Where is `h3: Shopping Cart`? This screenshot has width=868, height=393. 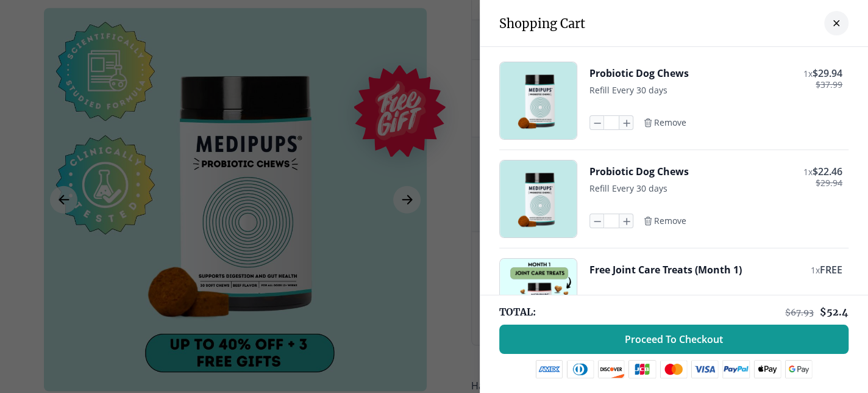 h3: Shopping Cart is located at coordinates (542, 23).